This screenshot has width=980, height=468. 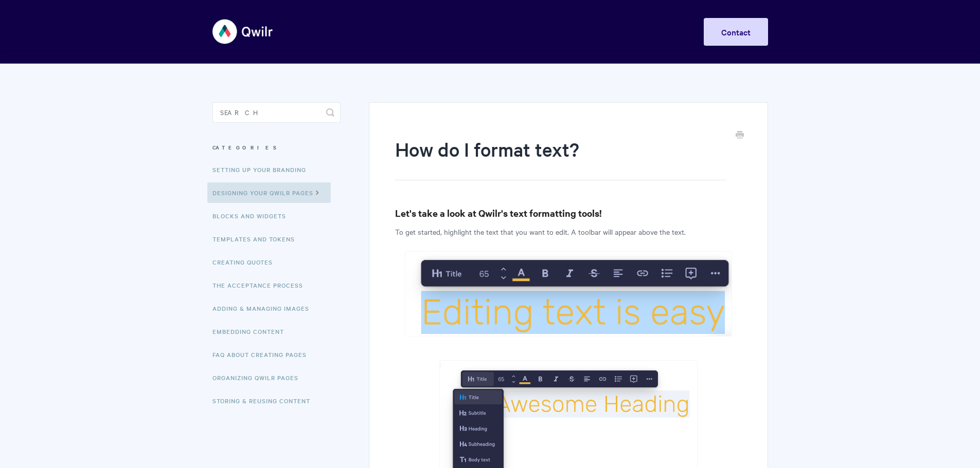 What do you see at coordinates (560, 158) in the screenshot?
I see `h1: How do I format text?` at bounding box center [560, 158].